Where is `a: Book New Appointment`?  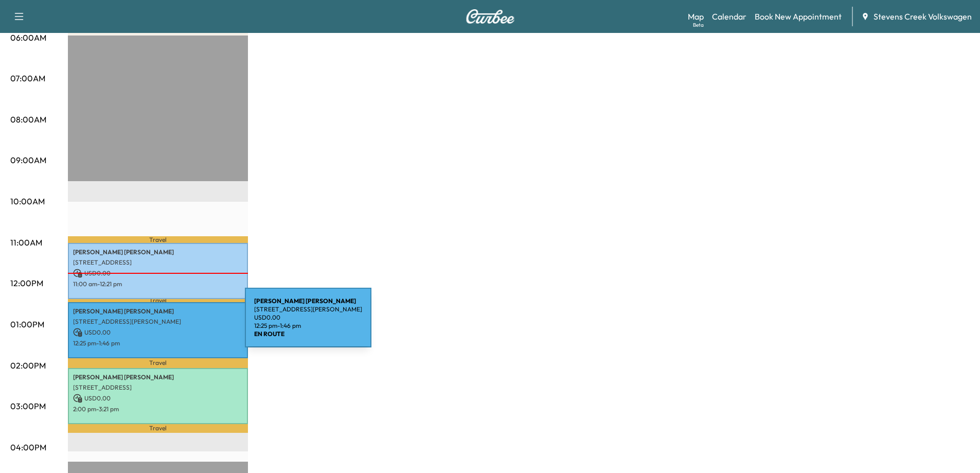
a: Book New Appointment is located at coordinates (798, 16).